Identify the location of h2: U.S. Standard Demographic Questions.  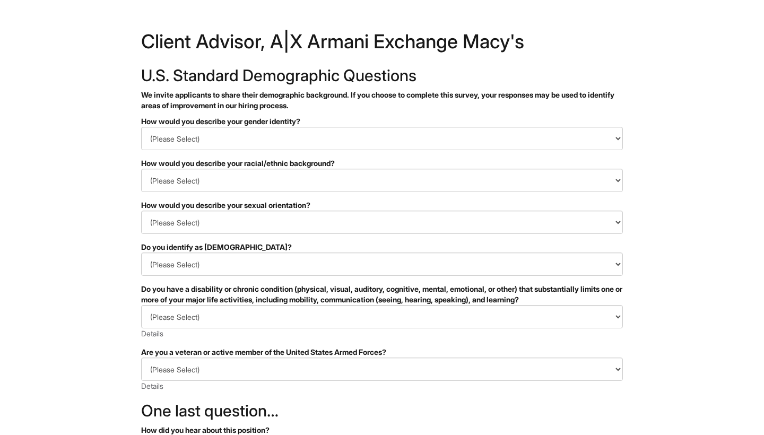
(382, 75).